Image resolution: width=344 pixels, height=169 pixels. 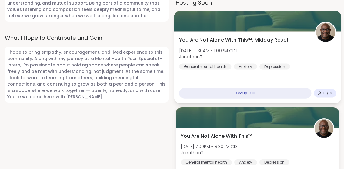 I want to click on div: Group Full, so click(x=245, y=93).